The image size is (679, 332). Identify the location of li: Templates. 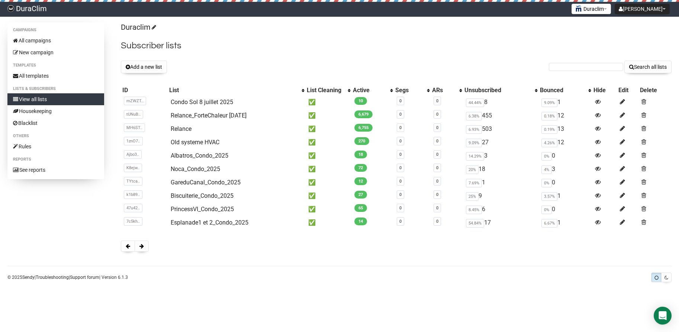
(56, 65).